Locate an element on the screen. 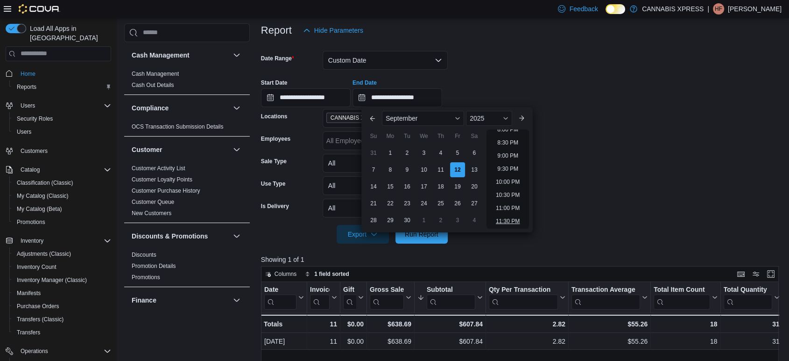 The height and width of the screenshot is (361, 789). span: Inventory is located at coordinates (32, 241).